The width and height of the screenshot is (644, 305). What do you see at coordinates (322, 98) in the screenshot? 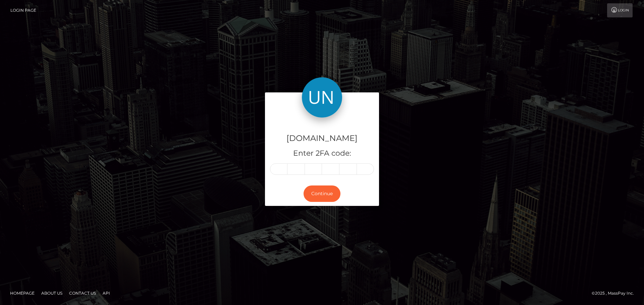
I see `img: Unlockt.me` at bounding box center [322, 98].